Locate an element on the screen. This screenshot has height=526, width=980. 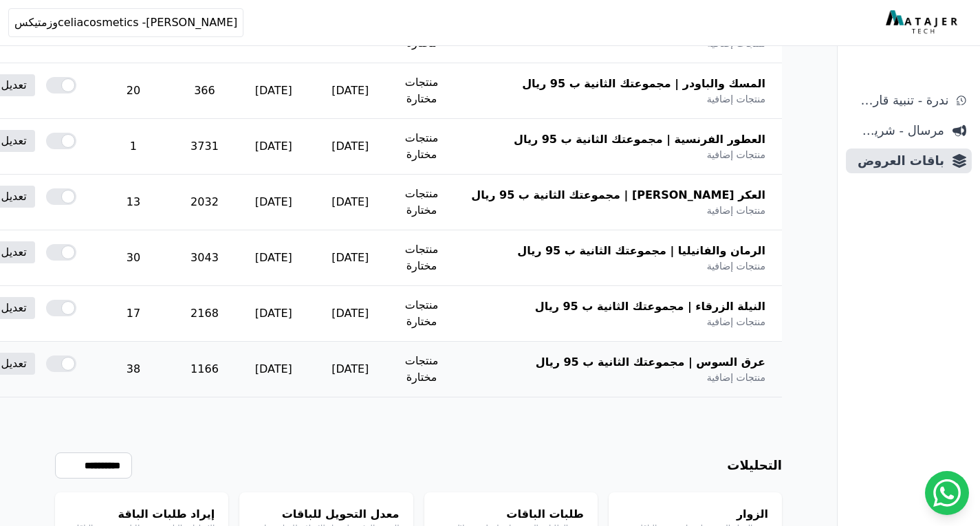
h4: طلبات الباقات is located at coordinates (511, 514).